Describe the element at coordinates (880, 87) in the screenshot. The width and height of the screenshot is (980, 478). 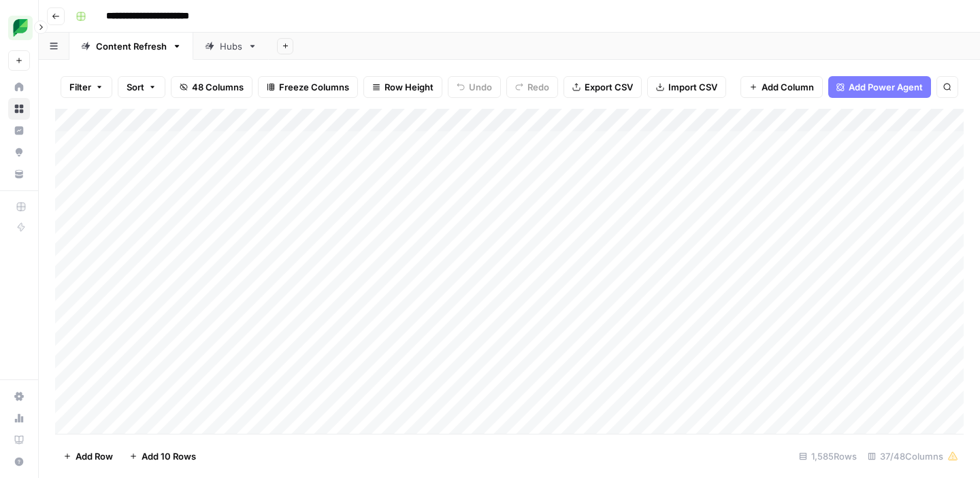
I see `button: Add Power Agent` at that location.